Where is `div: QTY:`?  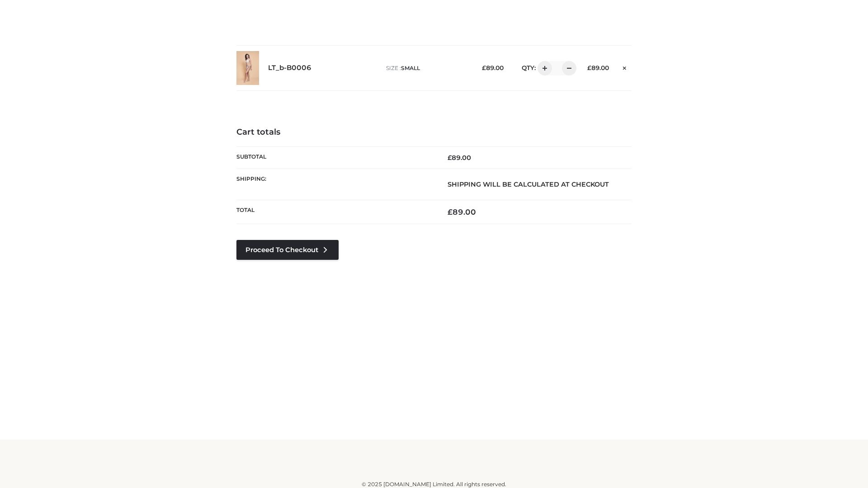 div: QTY: is located at coordinates (543, 68).